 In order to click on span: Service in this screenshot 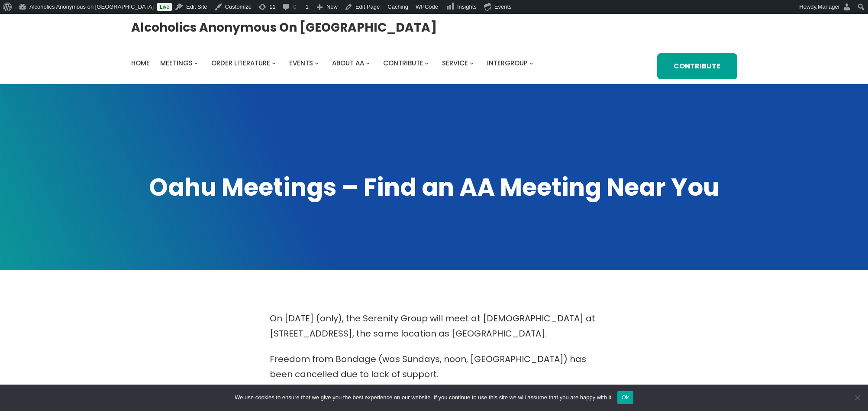, I will do `click(455, 63)`.